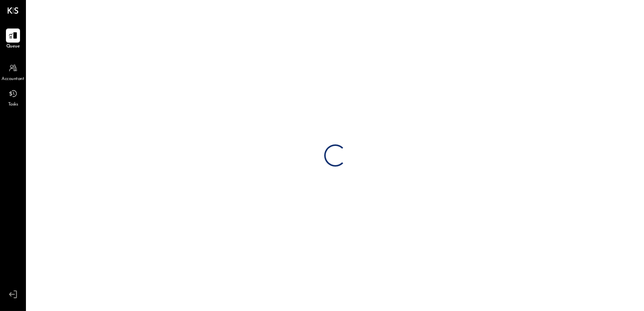 The width and height of the screenshot is (644, 311). What do you see at coordinates (13, 47) in the screenshot?
I see `span: Queue` at bounding box center [13, 47].